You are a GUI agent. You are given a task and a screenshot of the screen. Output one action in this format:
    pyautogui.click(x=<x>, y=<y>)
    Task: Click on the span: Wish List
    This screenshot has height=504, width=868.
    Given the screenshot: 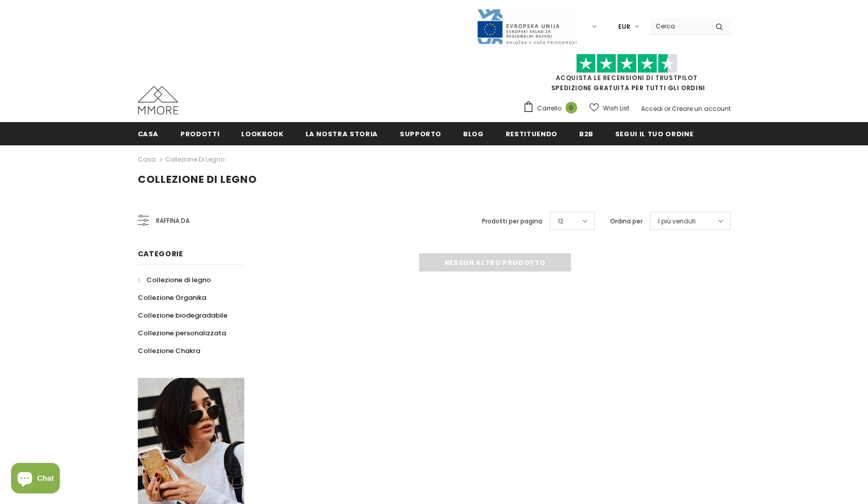 What is the action you would take?
    pyautogui.click(x=616, y=109)
    